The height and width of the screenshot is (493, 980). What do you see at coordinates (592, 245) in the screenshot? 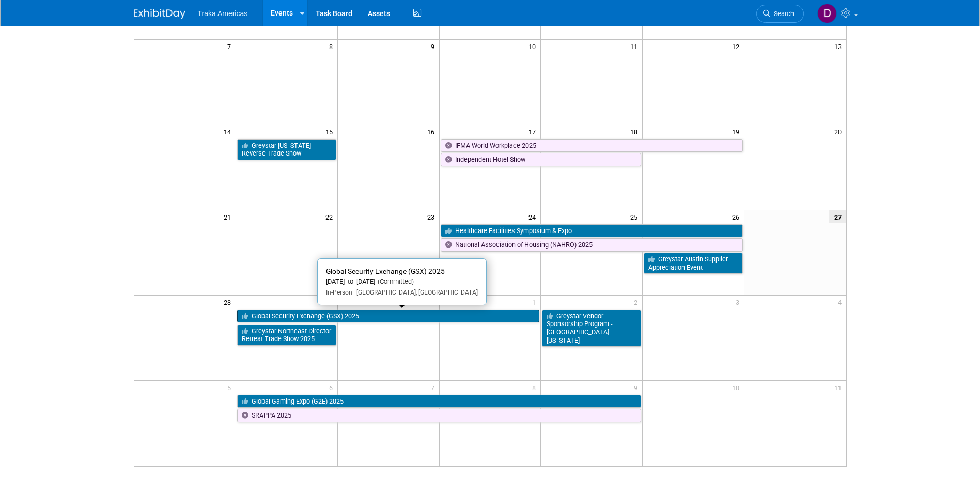
I see `a: National Association of Housing (NAHRO) 2025` at bounding box center [592, 245].